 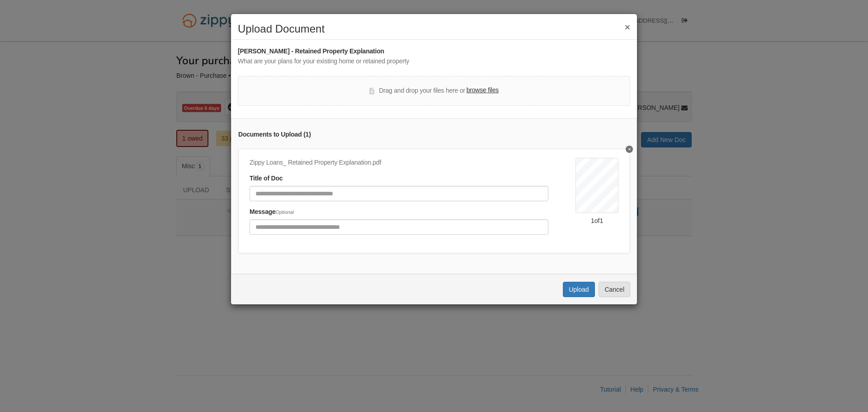 I want to click on button: Upload, so click(x=578, y=290).